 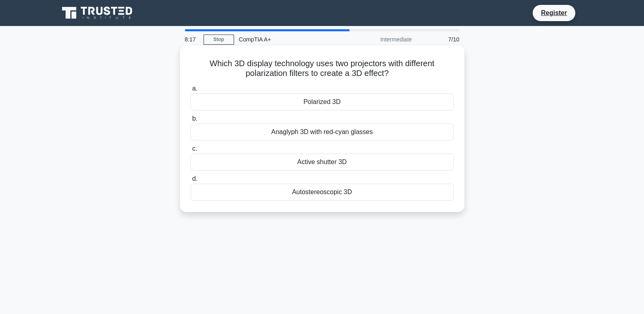 What do you see at coordinates (322, 193) in the screenshot?
I see `div: Autostereoscopic 3D` at bounding box center [322, 193].